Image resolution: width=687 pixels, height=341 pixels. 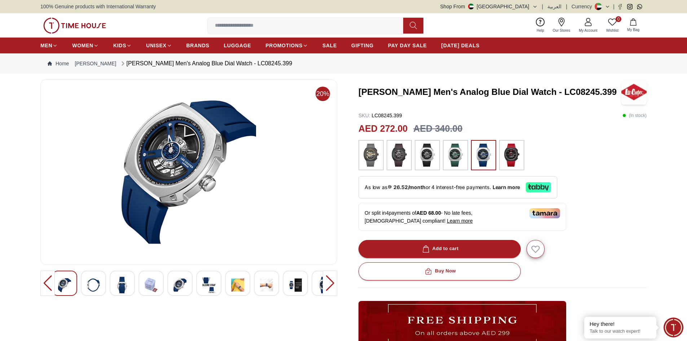 What do you see at coordinates (238, 45) in the screenshot?
I see `a: LUGGAGE` at bounding box center [238, 45].